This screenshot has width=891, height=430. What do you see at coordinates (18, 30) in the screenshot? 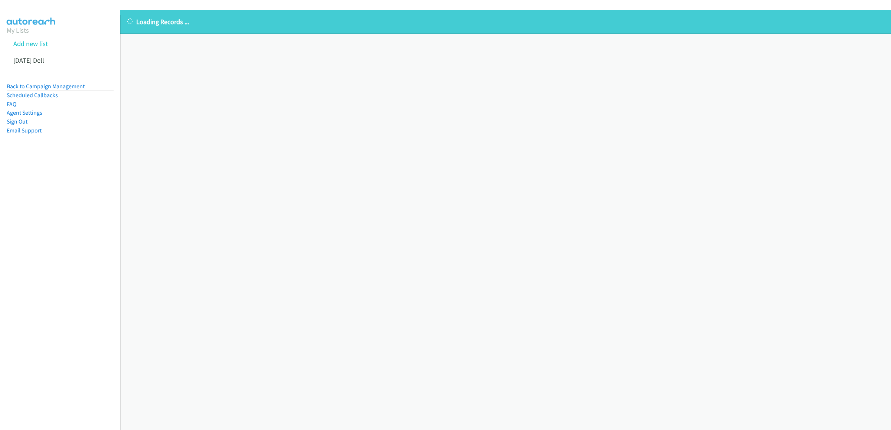
I see `a: My Lists` at bounding box center [18, 30].